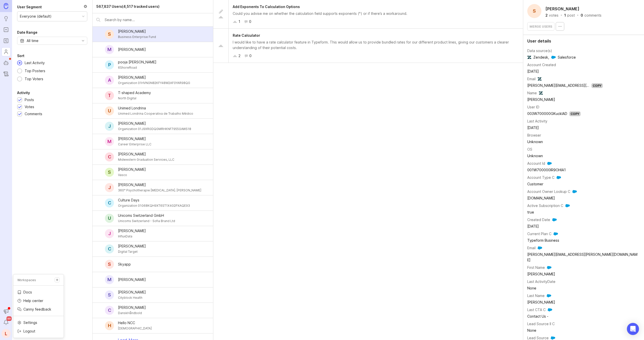 The image size is (644, 340). I want to click on input: Search by name..., so click(157, 20).